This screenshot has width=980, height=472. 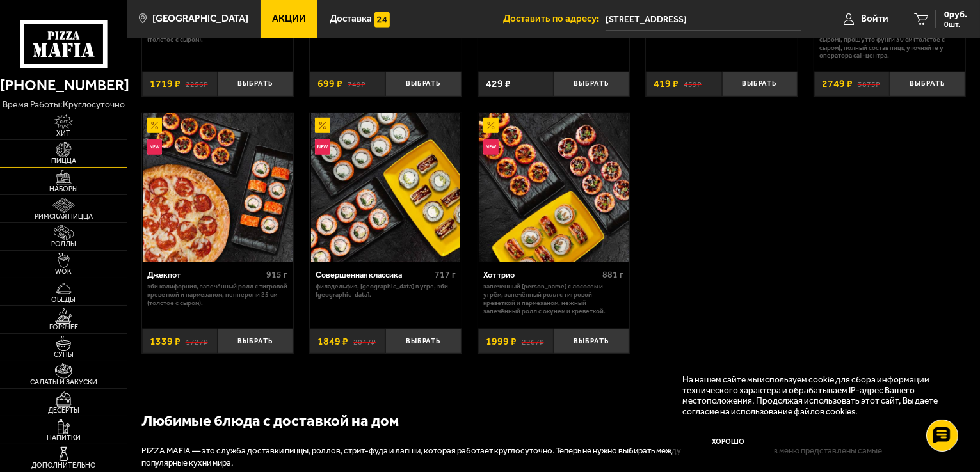 What do you see at coordinates (875, 18) in the screenshot?
I see `span: Войти` at bounding box center [875, 18].